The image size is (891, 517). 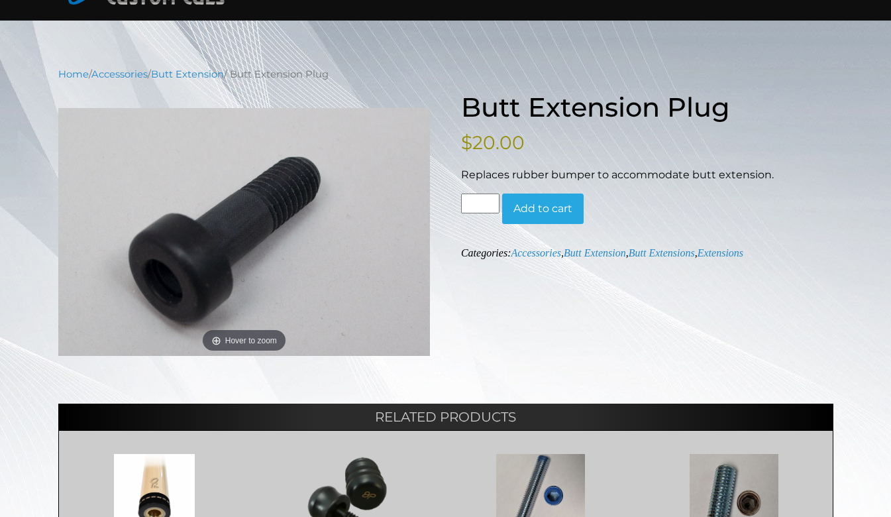 I want to click on nav: Breadcrumb, so click(x=446, y=74).